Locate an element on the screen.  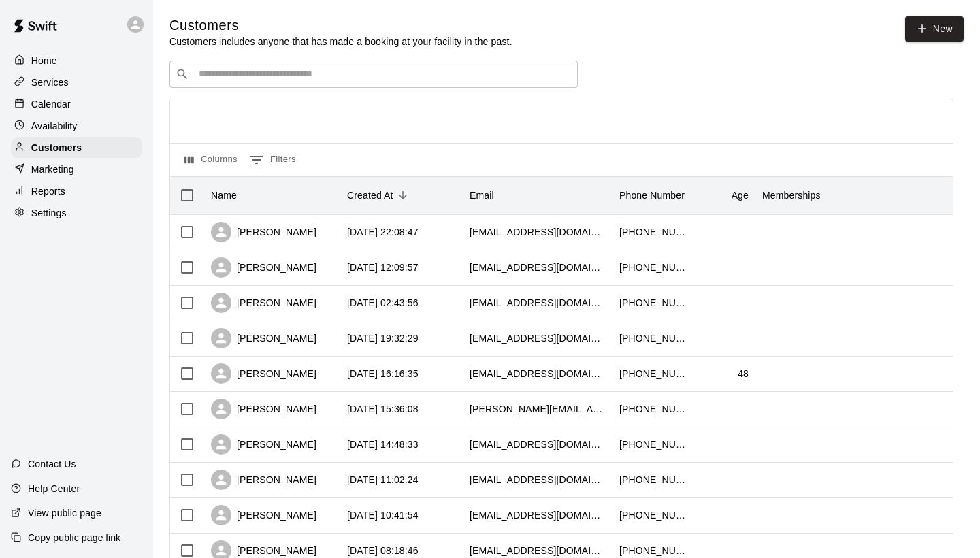
div: aninabishop86@gmail.com is located at coordinates (538, 480).